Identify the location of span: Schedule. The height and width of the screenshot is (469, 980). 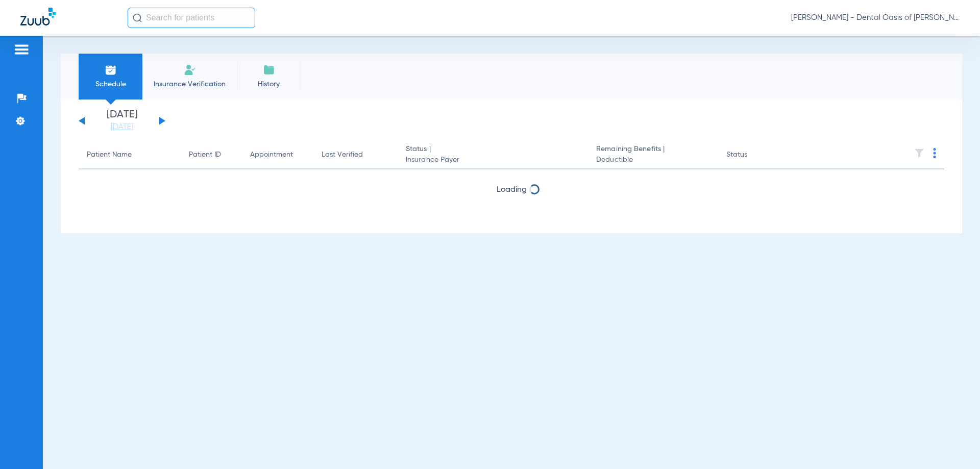
(110, 84).